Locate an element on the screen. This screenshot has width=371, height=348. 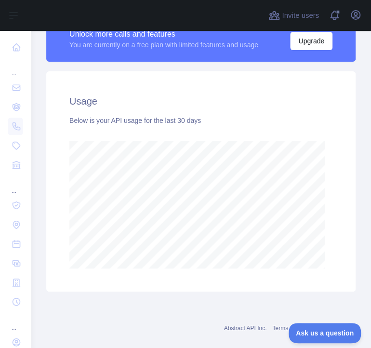
span: Invite users is located at coordinates (300, 15).